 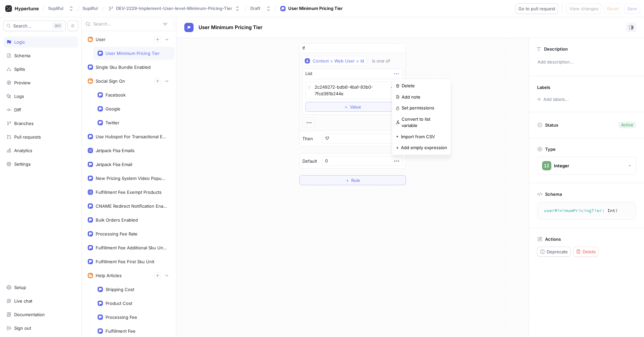 I want to click on p: Add empty expression, so click(x=424, y=148).